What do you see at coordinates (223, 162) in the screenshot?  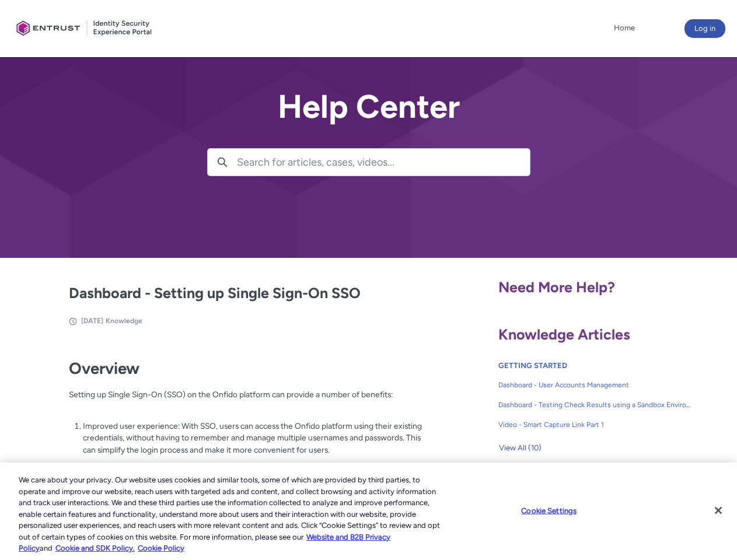 I see `button: Search` at bounding box center [223, 162].